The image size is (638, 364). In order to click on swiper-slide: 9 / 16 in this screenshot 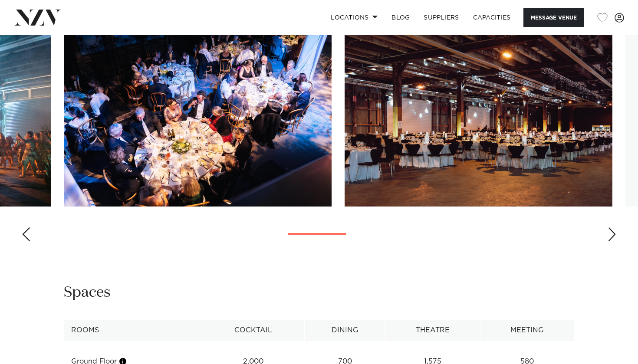, I will do `click(478, 108)`.